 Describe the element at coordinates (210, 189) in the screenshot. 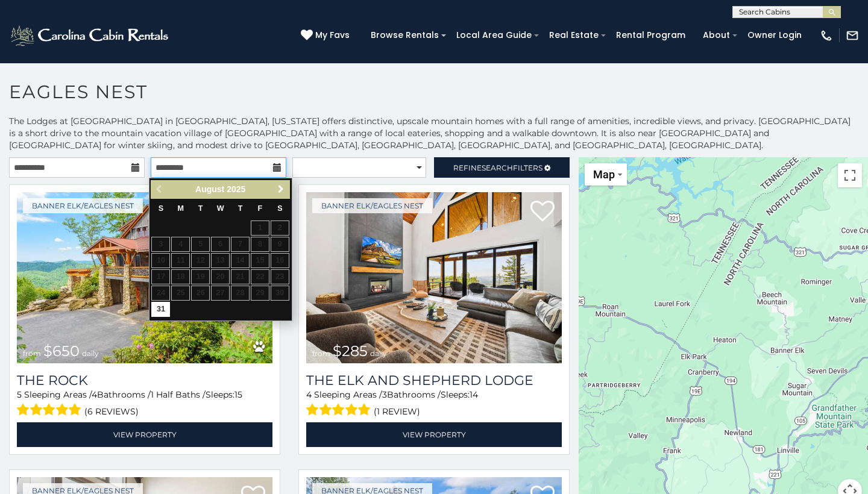

I see `span: August` at that location.